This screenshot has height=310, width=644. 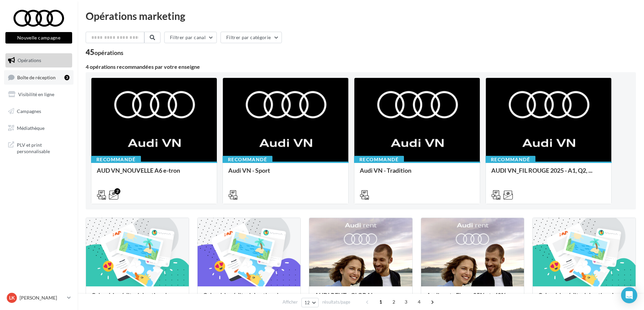 What do you see at coordinates (361, 67) in the screenshot?
I see `div: 4 opérations recommandées par votre enseigne` at bounding box center [361, 67].